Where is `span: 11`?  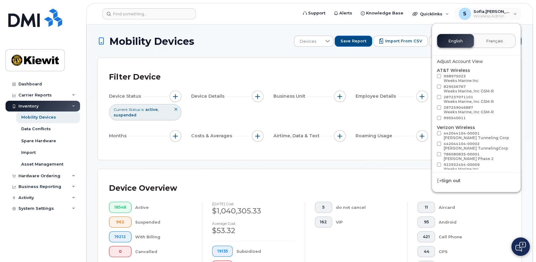
span: 11 is located at coordinates (426, 208).